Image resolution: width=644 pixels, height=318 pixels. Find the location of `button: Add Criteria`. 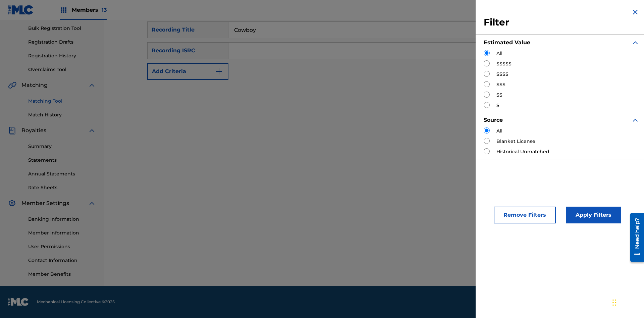

button: Add Criteria is located at coordinates (188, 71).